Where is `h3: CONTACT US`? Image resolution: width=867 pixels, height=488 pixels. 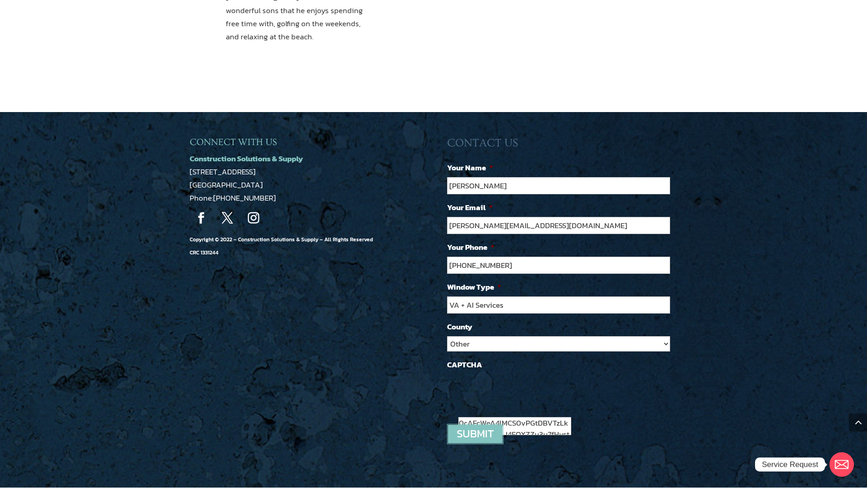
h3: CONTACT US is located at coordinates (562, 145).